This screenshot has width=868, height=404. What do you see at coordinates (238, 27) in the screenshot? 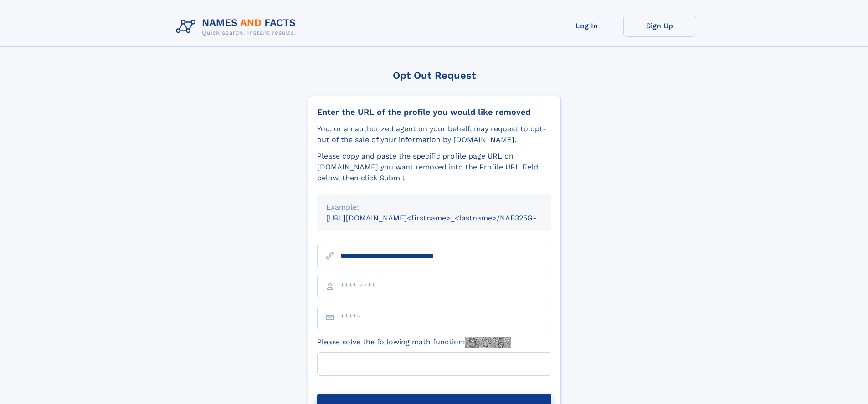
I see `img: Logo Names and Facts` at bounding box center [238, 27].